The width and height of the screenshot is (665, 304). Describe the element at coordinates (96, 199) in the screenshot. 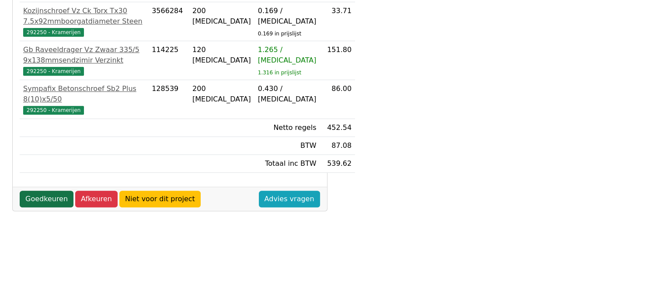

I see `a: Afkeuren` at that location.